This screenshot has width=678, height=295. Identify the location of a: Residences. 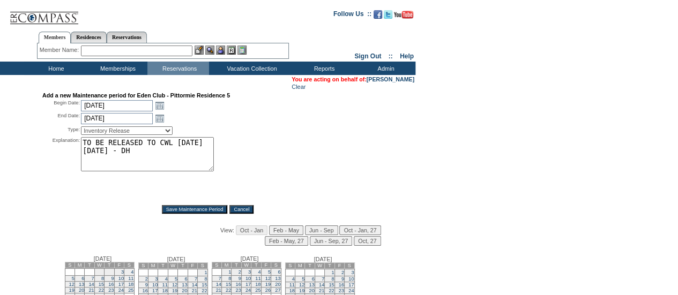
(88, 37).